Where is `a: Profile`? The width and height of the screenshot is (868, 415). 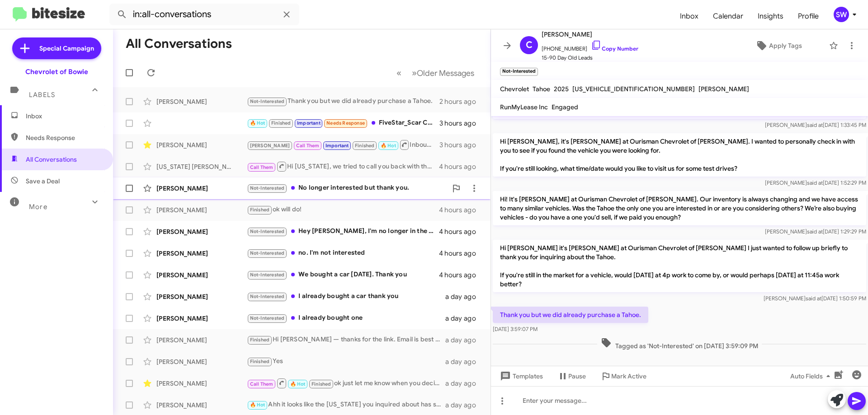
a: Profile is located at coordinates (808, 16).